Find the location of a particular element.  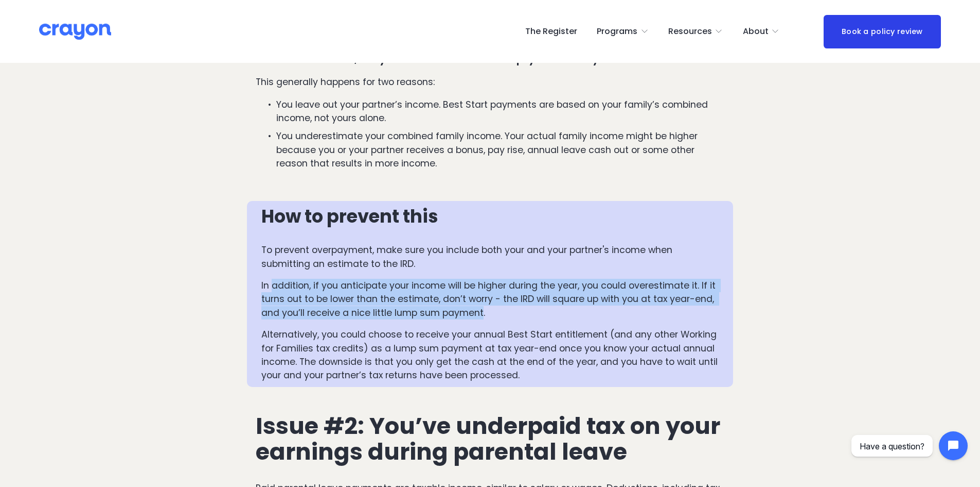

a: The Register is located at coordinates (551, 32).